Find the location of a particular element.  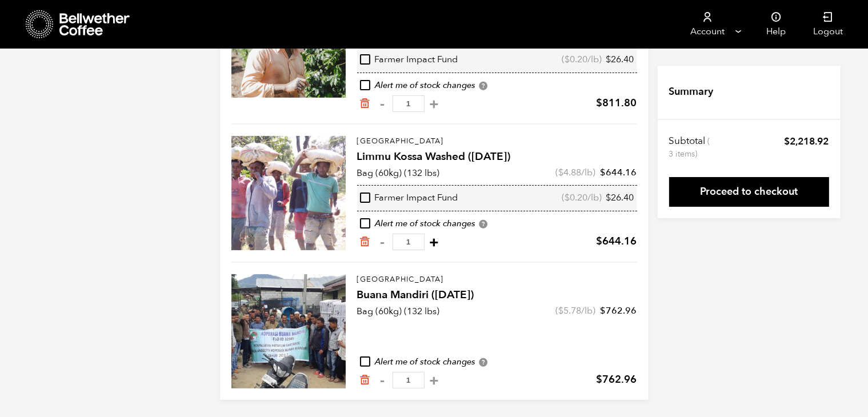

bdi: 2,218.92 is located at coordinates (807, 141).